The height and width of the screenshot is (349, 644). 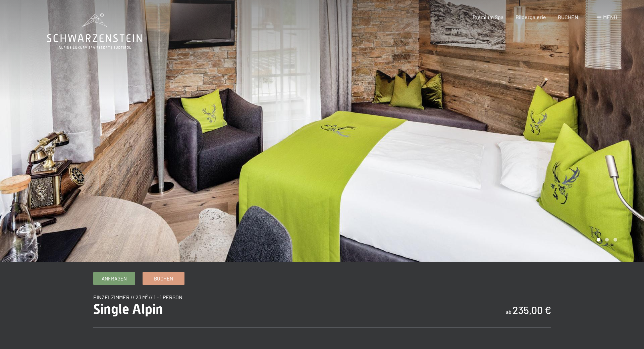 I want to click on span: Einzelzimmer // 23 m² // 1 - 1 Person, so click(x=138, y=297).